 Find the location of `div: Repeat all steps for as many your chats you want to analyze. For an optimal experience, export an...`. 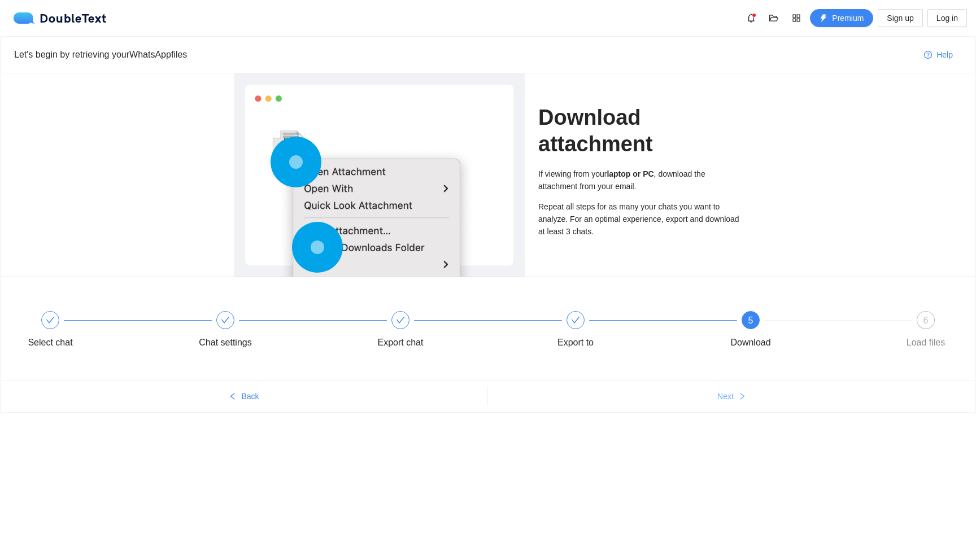

div: Repeat all steps for as many your chats you want to analyze. For an optimal experience, export an... is located at coordinates (640, 219).